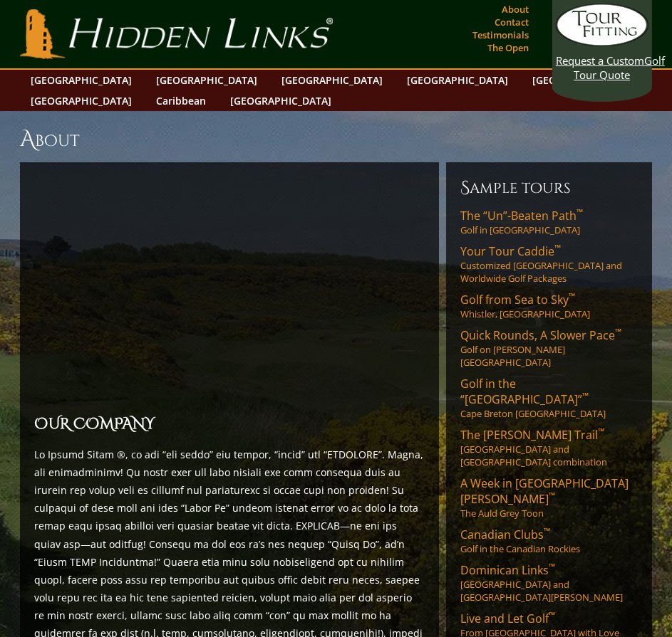 The width and height of the screenshot is (672, 637). What do you see at coordinates (507, 570) in the screenshot?
I see `span: Dominican Links` at bounding box center [507, 570].